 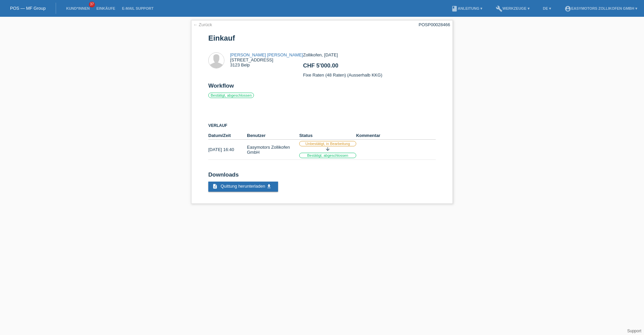 I want to click on i: description, so click(x=215, y=186).